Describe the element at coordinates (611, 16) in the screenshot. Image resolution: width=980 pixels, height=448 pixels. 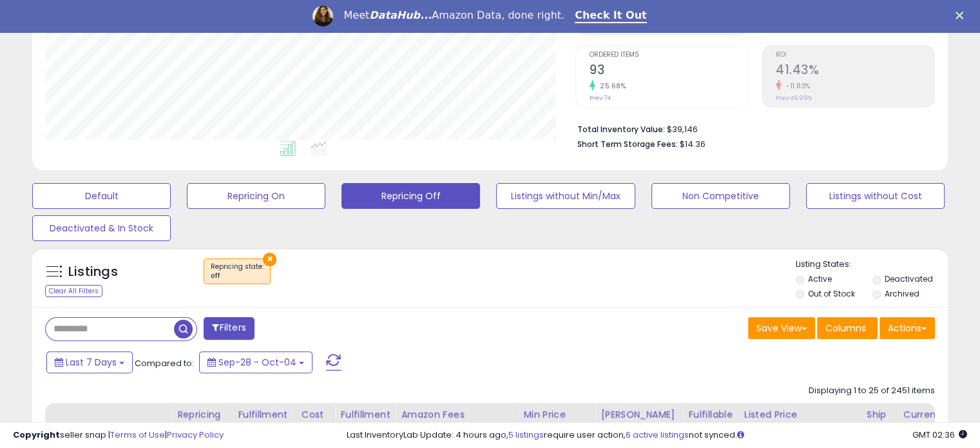
I see `a: Check It Out` at that location.